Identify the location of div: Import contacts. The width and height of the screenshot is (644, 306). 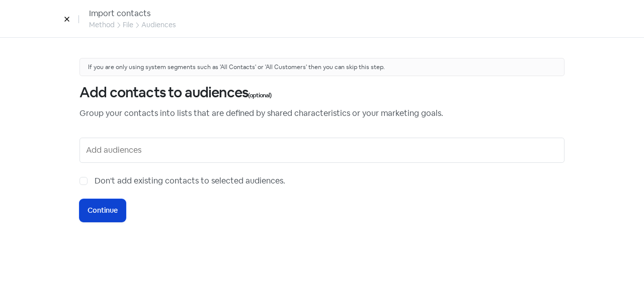
(133, 14).